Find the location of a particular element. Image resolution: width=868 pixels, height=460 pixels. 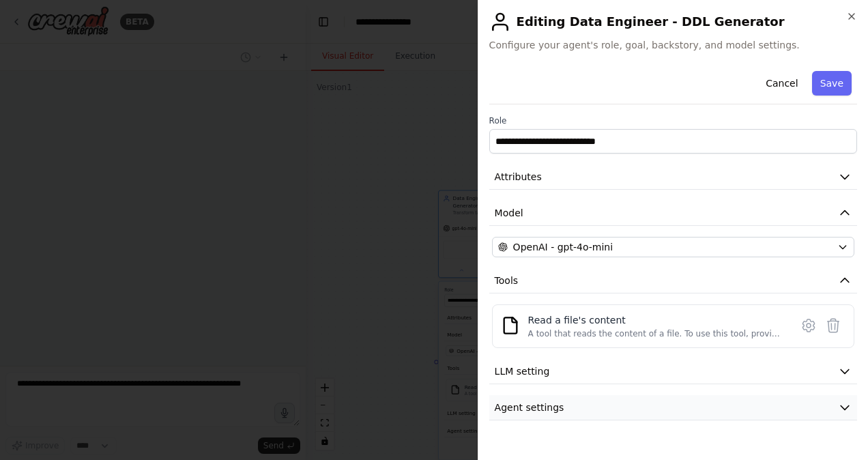

button: Tools is located at coordinates (672, 281).